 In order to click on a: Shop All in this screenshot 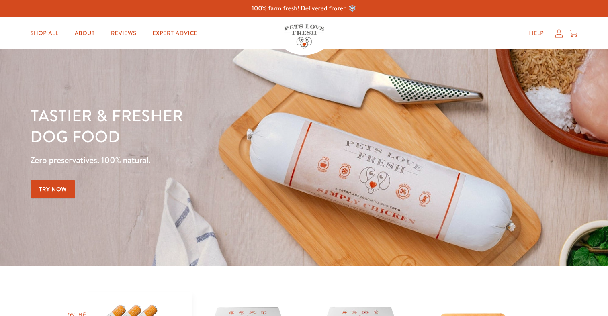, I will do `click(45, 33)`.